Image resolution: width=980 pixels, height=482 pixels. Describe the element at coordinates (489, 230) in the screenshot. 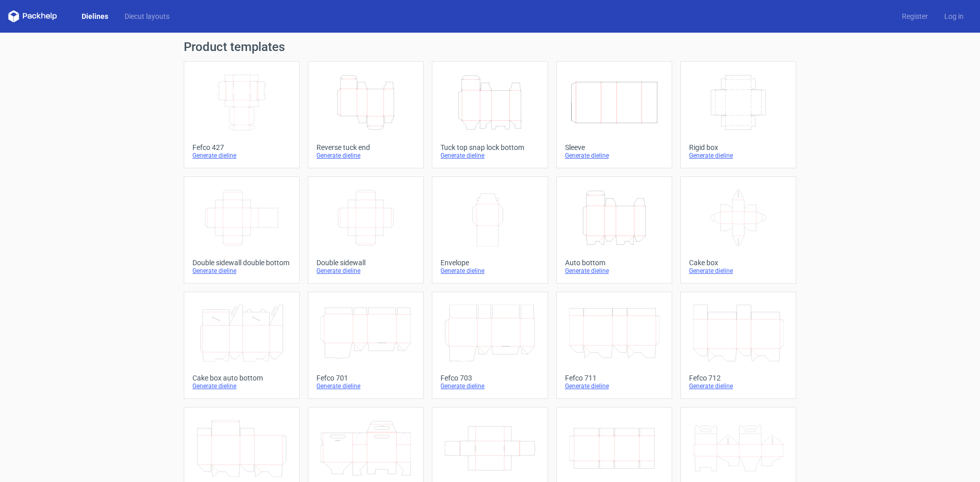

I see `a: EnvelopeGenerate dieline` at that location.